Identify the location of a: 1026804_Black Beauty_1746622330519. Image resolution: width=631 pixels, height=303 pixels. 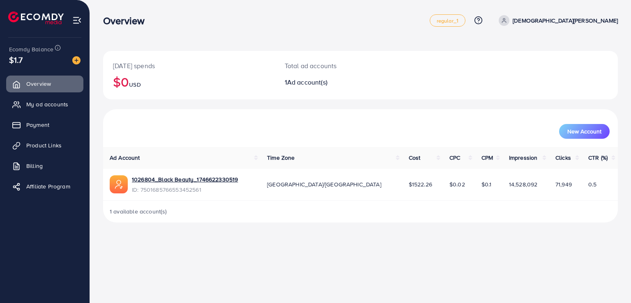
(185, 180).